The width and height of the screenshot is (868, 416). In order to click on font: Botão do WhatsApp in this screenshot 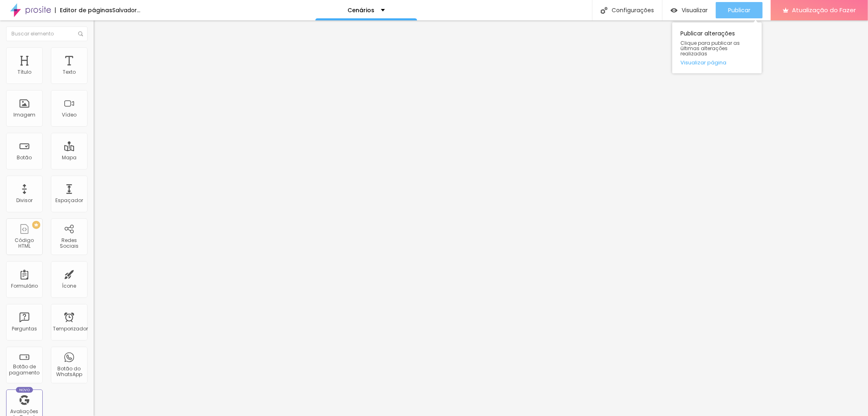, I will do `click(69, 371)`.